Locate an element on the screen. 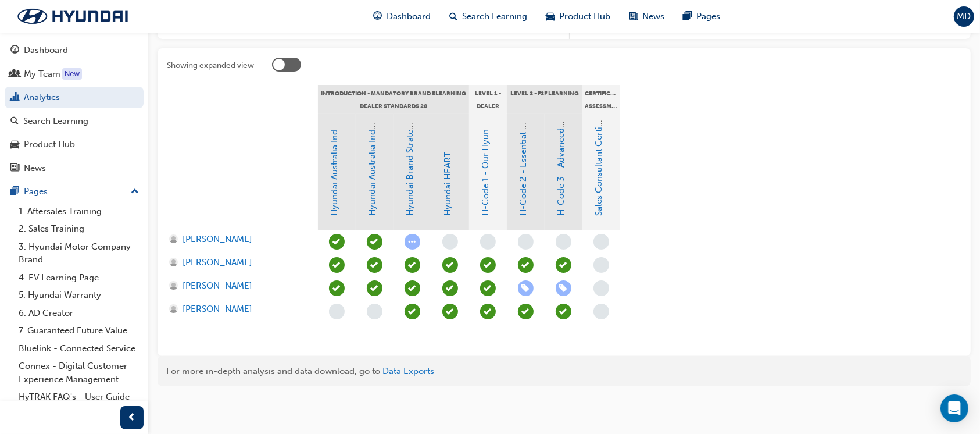 This screenshot has height=434, width=980. div: Level 2 - F2F Learning is located at coordinates (545, 99).